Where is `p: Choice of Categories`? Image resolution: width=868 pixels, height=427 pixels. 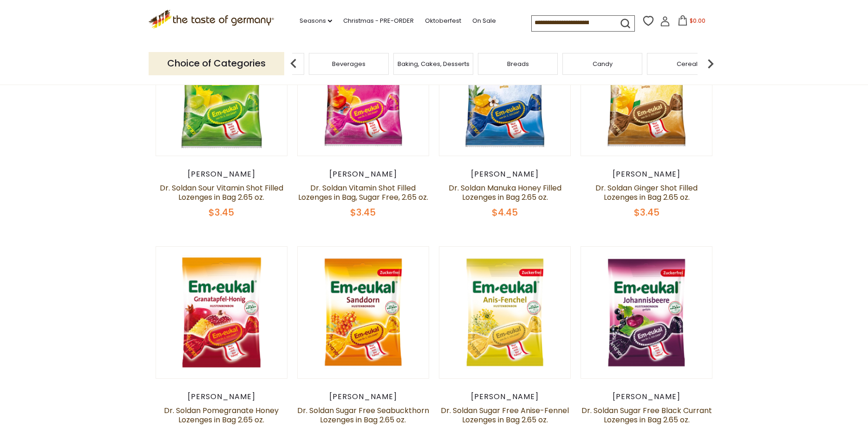
p: Choice of Categories is located at coordinates (217, 63).